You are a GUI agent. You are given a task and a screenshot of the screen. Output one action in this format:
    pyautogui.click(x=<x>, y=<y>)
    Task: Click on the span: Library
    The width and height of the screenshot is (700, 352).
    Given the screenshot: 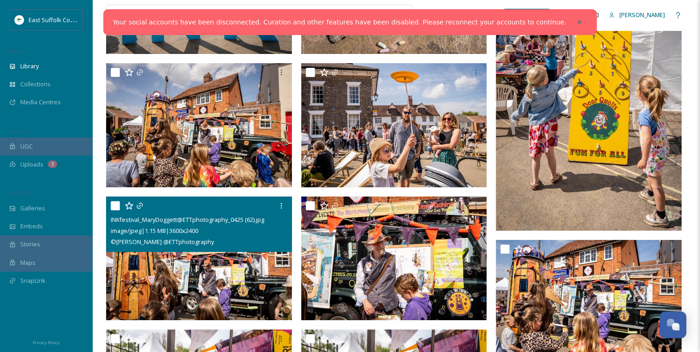 What is the action you would take?
    pyautogui.click(x=30, y=66)
    